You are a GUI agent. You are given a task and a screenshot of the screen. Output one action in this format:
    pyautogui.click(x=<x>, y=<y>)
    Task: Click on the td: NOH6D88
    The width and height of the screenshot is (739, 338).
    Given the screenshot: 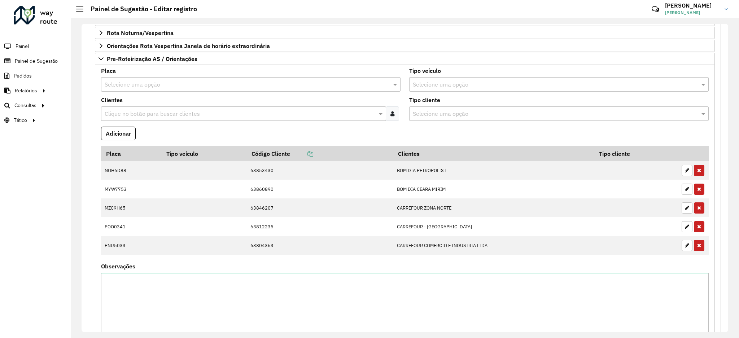 What is the action you would take?
    pyautogui.click(x=131, y=171)
    